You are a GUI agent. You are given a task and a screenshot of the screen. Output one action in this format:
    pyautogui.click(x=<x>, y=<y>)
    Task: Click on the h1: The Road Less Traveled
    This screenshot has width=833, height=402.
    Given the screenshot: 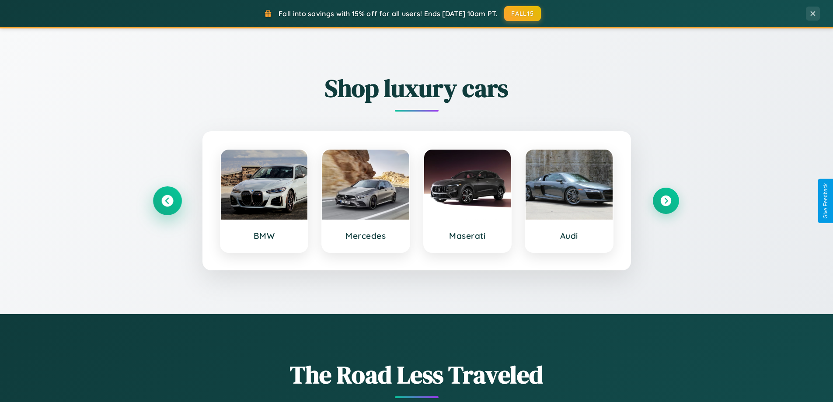 What is the action you would take?
    pyautogui.click(x=417, y=374)
    